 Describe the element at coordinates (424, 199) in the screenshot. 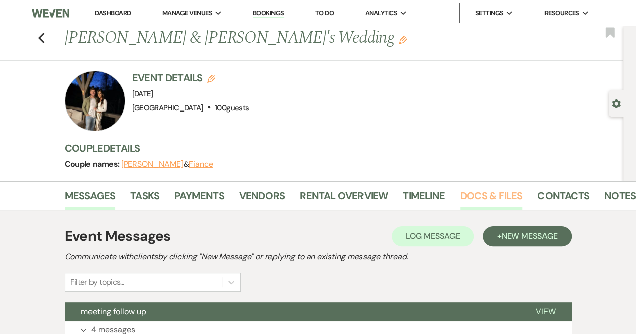

I see `a: Timeline` at that location.